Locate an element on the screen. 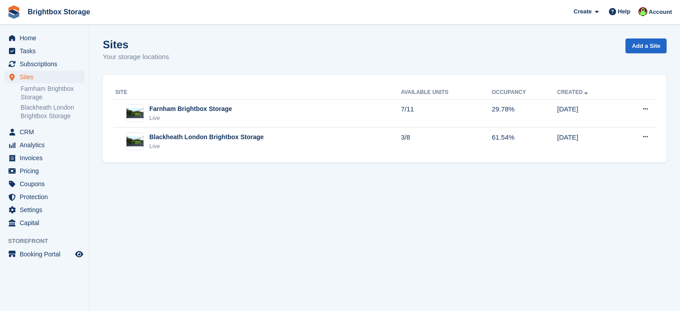 This screenshot has width=680, height=311. td: 29.78% is located at coordinates (525, 113).